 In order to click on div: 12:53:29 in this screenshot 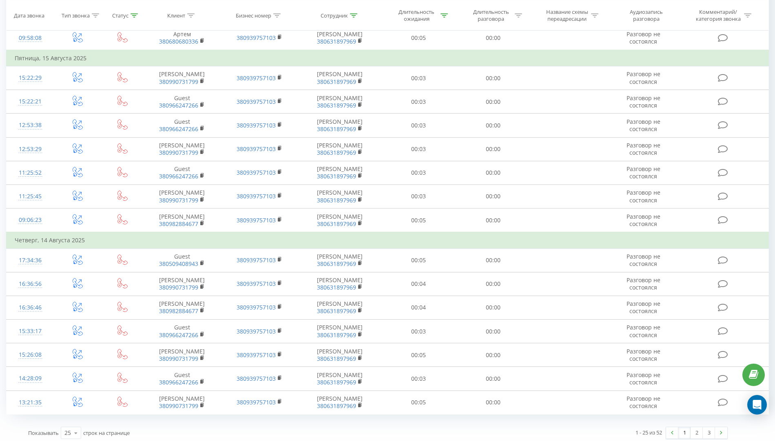, I will do `click(30, 149)`.